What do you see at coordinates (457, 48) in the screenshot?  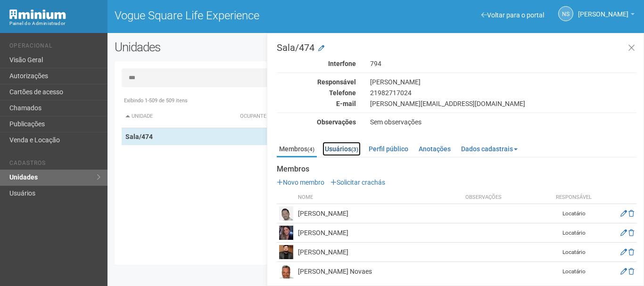 I see `h3: Sala/474` at bounding box center [457, 48].